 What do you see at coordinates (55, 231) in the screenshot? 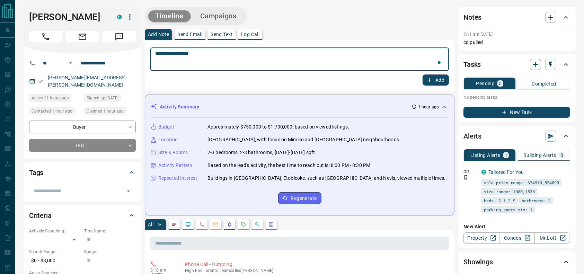
I see `p: Actively Searching:` at bounding box center [55, 231].